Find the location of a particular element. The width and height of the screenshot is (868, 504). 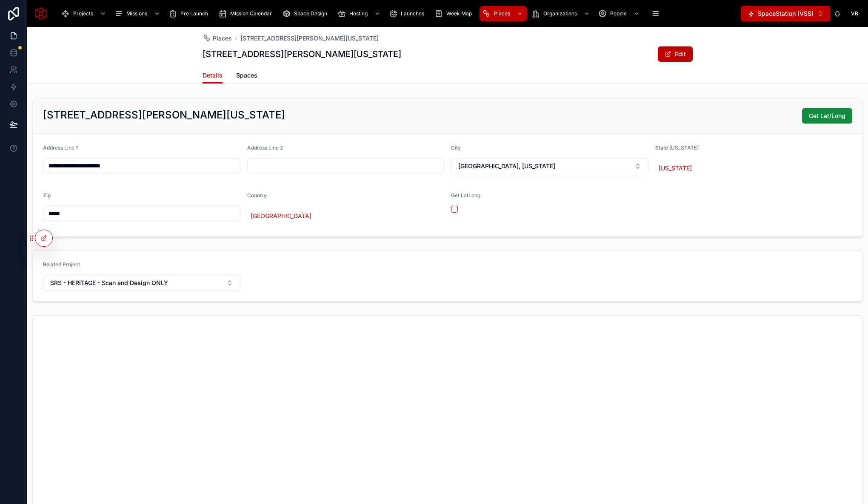

a: Week Map is located at coordinates (455, 14).